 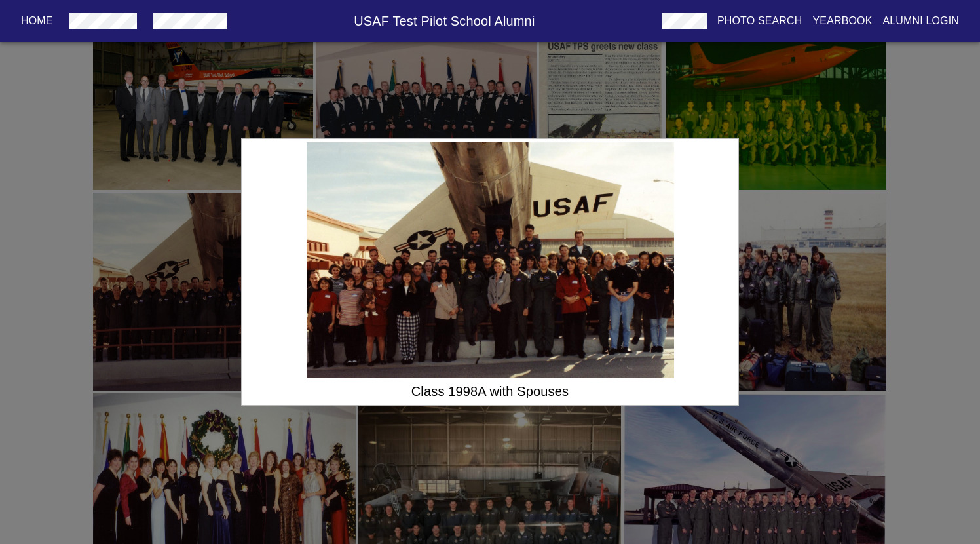 I want to click on button: Alumni Login, so click(x=922, y=21).